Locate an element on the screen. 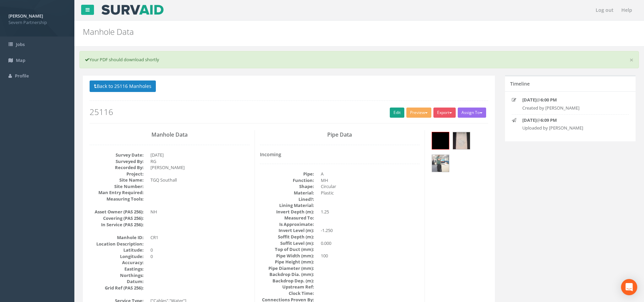 This screenshot has width=644, height=302. dt: Measured To: is located at coordinates (287, 218).